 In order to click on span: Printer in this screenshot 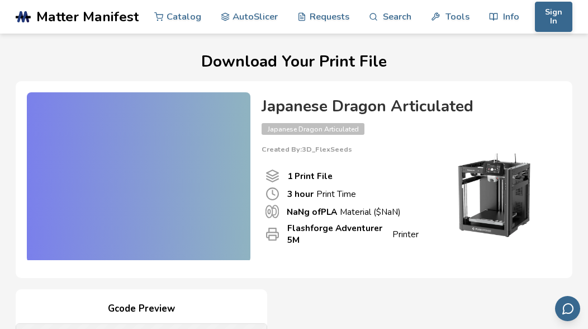, I will do `click(272, 234)`.